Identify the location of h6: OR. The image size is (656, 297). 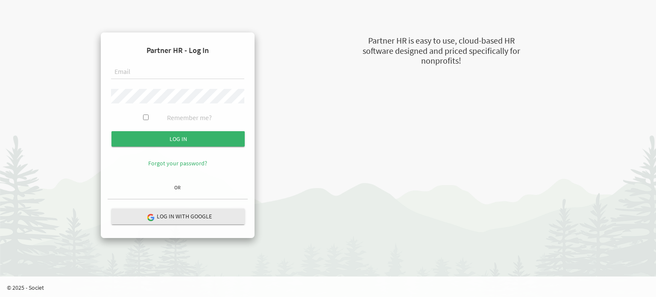
(178, 187).